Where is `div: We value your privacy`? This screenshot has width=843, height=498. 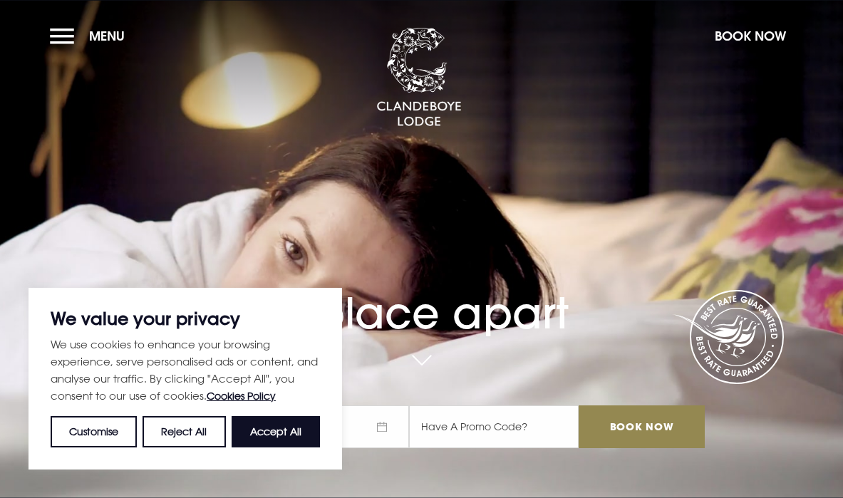 div: We value your privacy is located at coordinates (185, 378).